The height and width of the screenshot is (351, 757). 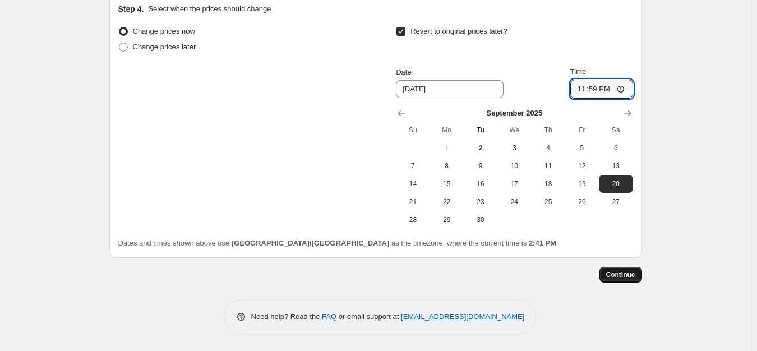 I want to click on th: Saturday, so click(x=616, y=130).